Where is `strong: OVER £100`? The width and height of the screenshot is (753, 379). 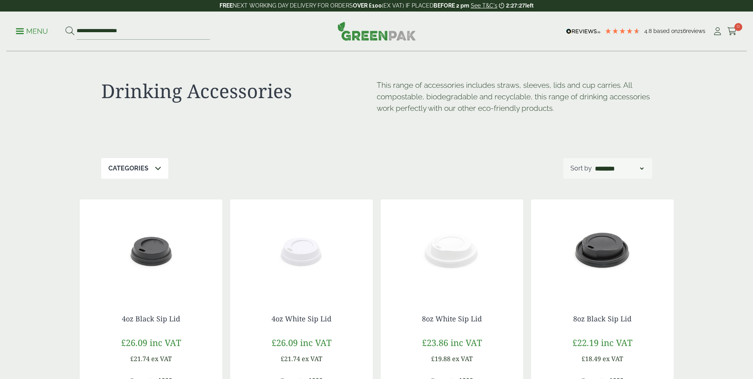
strong: OVER £100 is located at coordinates (367, 6).